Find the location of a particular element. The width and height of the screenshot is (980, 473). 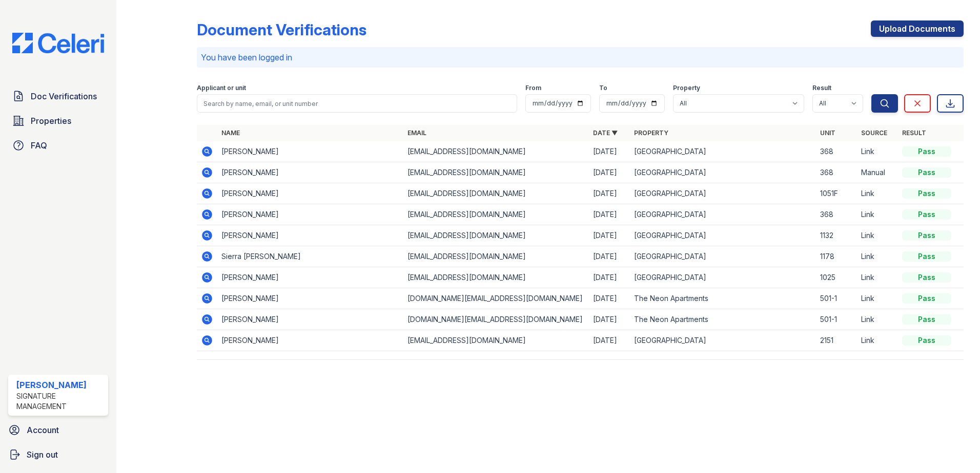

td: 2151 is located at coordinates (836, 340).